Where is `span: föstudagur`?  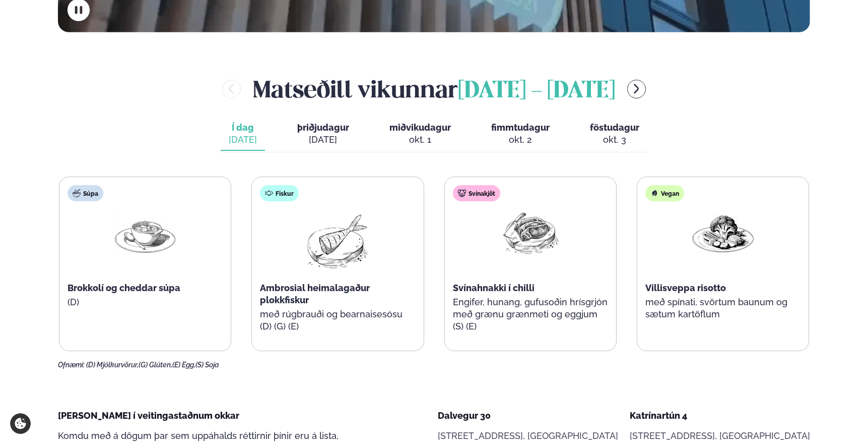
span: föstudagur is located at coordinates (614, 127).